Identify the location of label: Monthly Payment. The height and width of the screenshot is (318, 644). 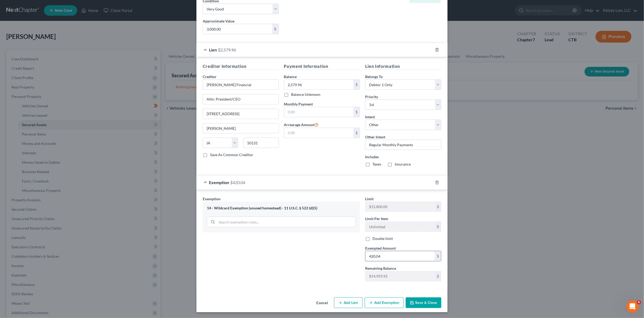
(298, 104).